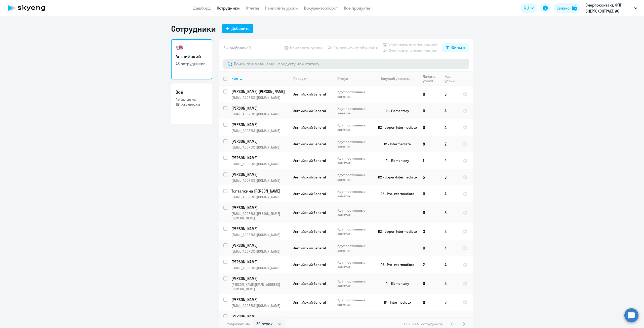 This screenshot has width=644, height=328. What do you see at coordinates (281, 8) in the screenshot?
I see `a: Начислить уроки` at bounding box center [281, 8].